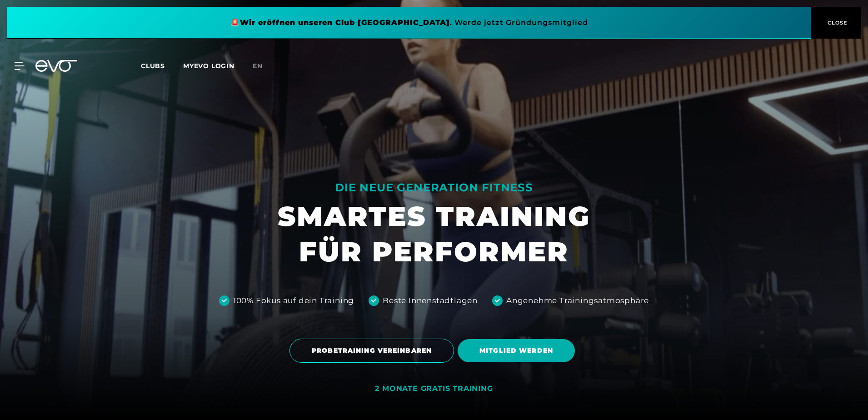 The image size is (868, 420). What do you see at coordinates (263, 66) in the screenshot?
I see `a: en` at bounding box center [263, 66].